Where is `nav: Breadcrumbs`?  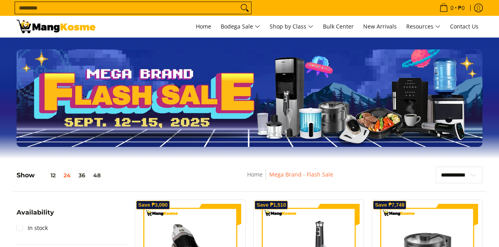 nav: Breadcrumbs is located at coordinates (290, 178).